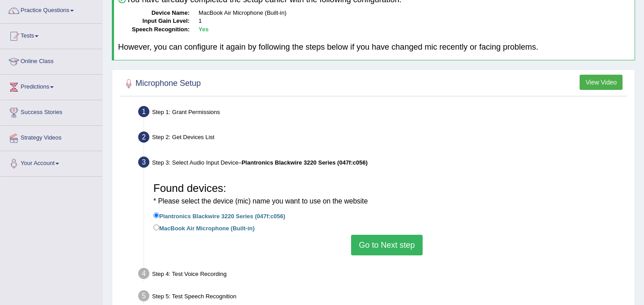  Describe the element at coordinates (387, 194) in the screenshot. I see `h3: Found devices:` at that location.